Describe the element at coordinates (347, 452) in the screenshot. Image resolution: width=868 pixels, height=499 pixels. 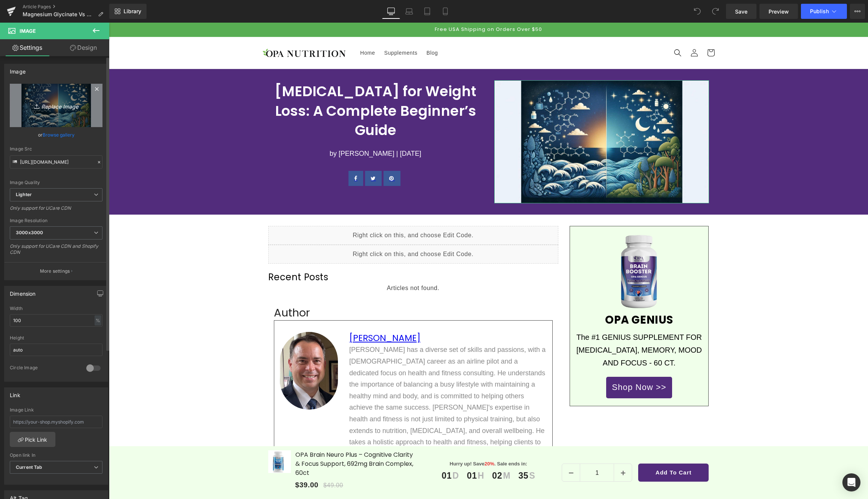
I see `span: D` at that location.